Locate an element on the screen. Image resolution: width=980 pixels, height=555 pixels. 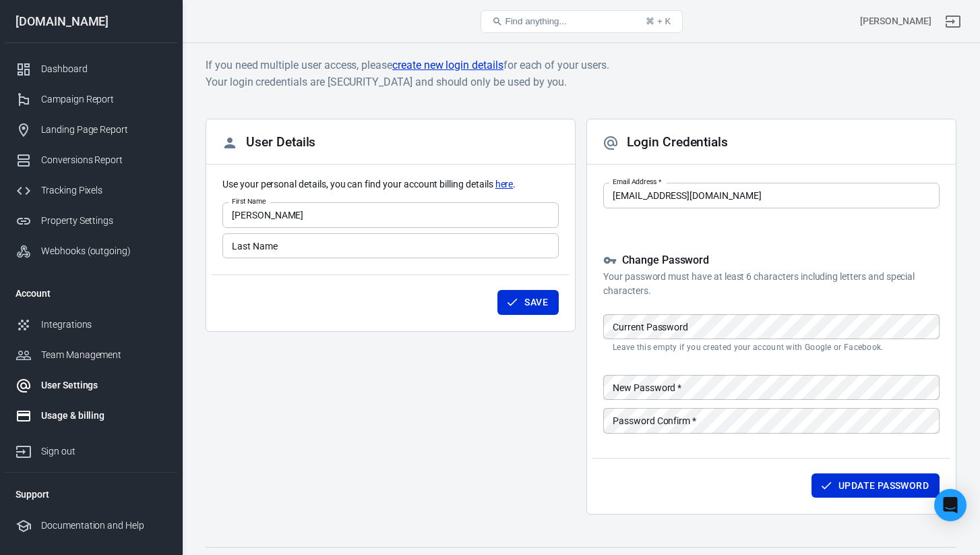
a: Team Management is located at coordinates (91, 354).